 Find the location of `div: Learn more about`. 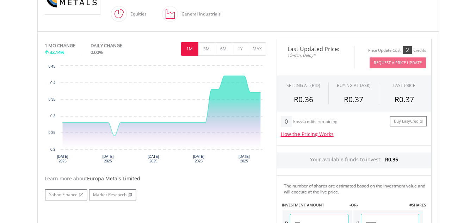

div: Learn more about is located at coordinates (155, 178).